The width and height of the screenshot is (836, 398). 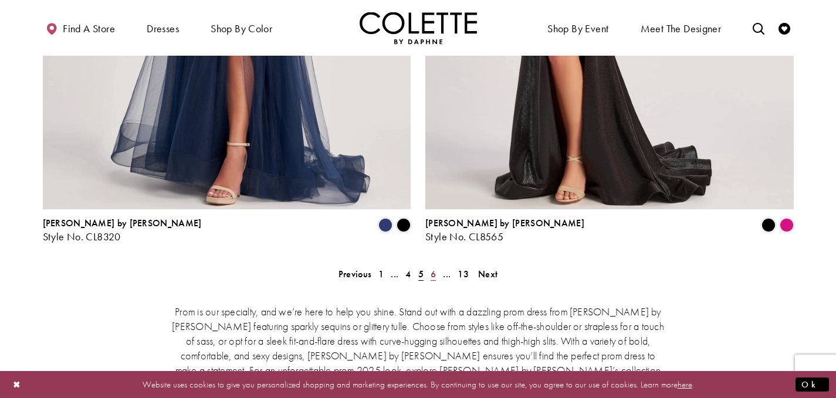 What do you see at coordinates (787, 225) in the screenshot?
I see `i: Fuchsia` at bounding box center [787, 225].